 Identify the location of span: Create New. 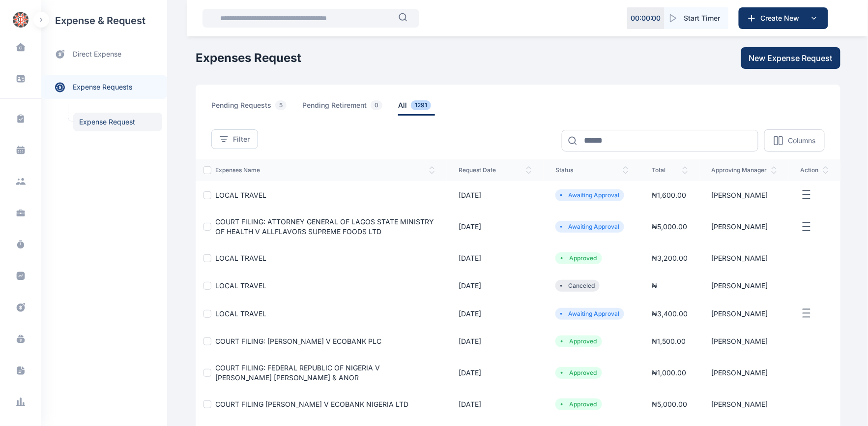
(782, 18).